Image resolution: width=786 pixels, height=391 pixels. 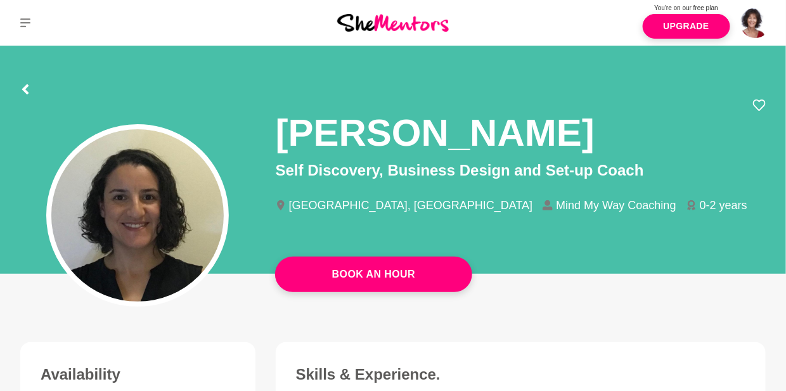 What do you see at coordinates (138, 374) in the screenshot?
I see `h3: Availability` at bounding box center [138, 374].